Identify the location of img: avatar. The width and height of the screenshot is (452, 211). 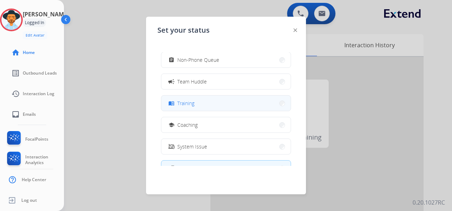
(11, 20).